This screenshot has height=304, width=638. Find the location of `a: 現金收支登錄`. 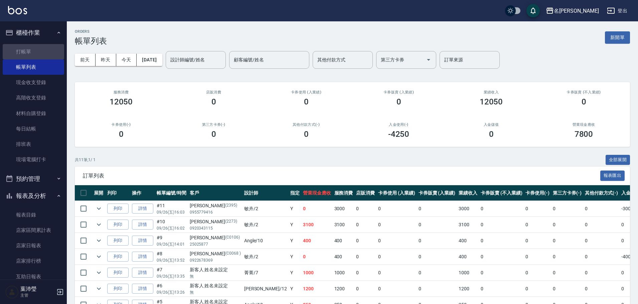

a: 現金收支登錄 is located at coordinates (33, 83).